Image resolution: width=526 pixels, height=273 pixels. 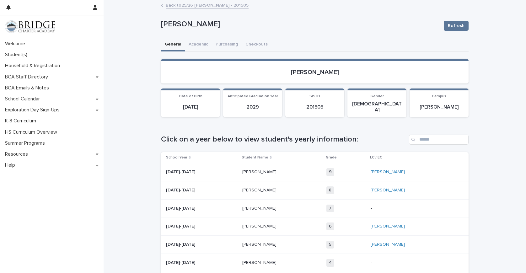 I want to click on p: Exploration Day Sign-Ups, so click(x=34, y=110).